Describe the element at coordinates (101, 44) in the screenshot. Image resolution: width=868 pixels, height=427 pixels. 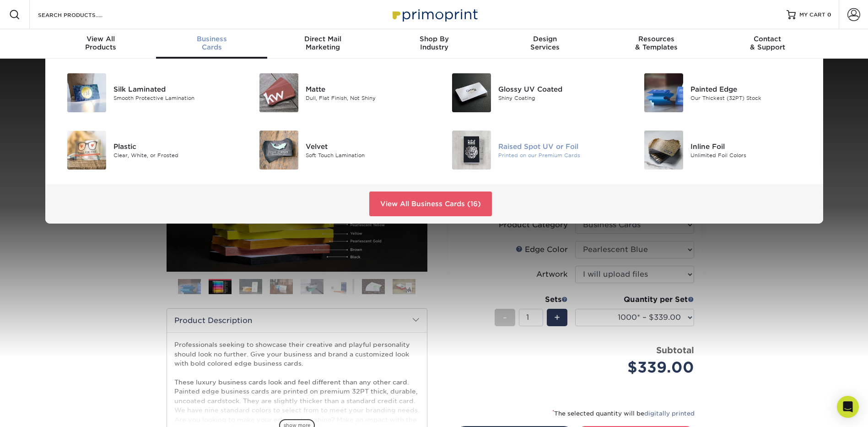
I see `a: View AllProducts` at that location.